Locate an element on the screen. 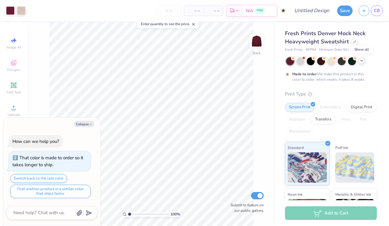  div: Print Type is located at coordinates (331, 94).